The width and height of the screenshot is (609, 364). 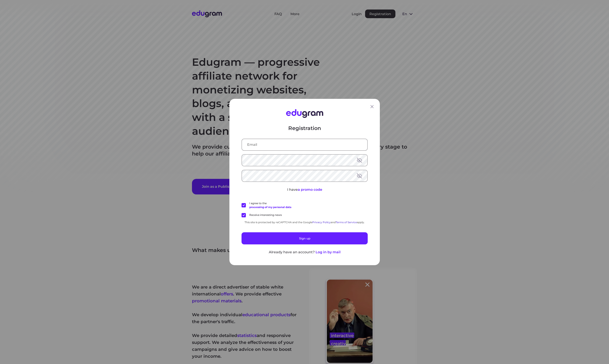 What do you see at coordinates (310, 190) in the screenshot?
I see `span: a promo code` at bounding box center [310, 190].